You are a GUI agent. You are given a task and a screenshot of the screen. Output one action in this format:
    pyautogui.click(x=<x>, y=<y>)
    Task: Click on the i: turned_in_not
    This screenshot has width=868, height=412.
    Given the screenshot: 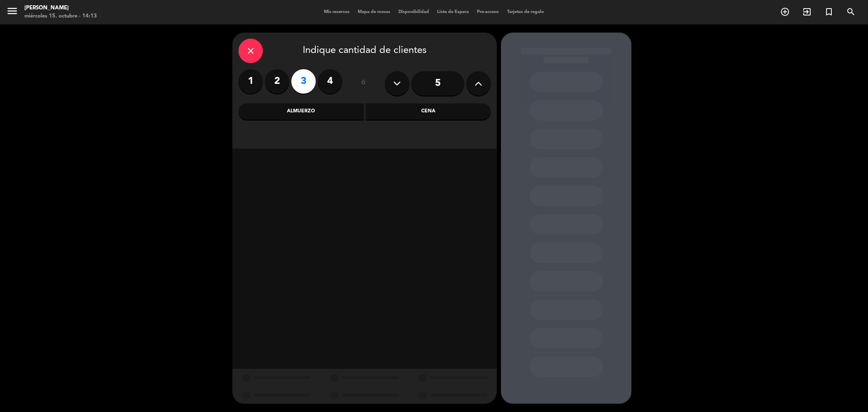 What is the action you would take?
    pyautogui.click(x=829, y=12)
    